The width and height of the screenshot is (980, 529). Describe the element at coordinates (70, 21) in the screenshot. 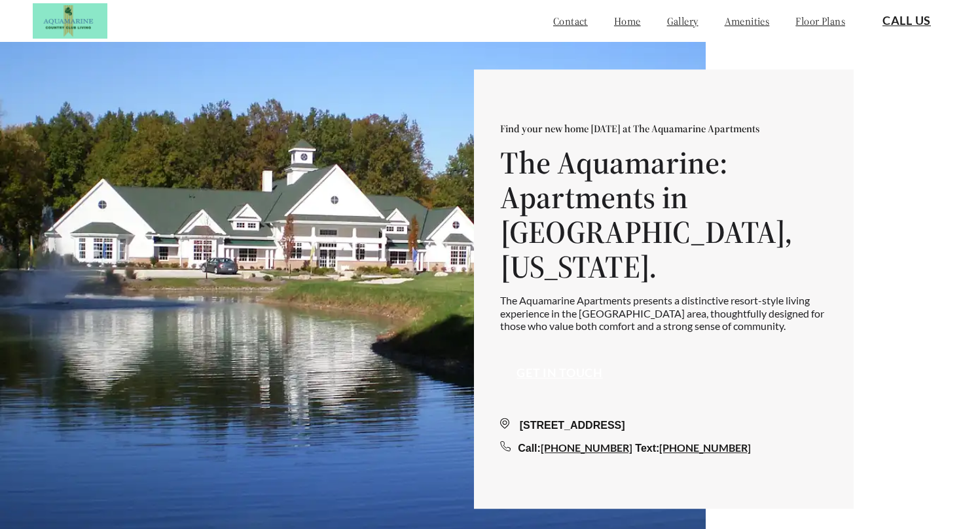

I see `img: Company logo` at that location.